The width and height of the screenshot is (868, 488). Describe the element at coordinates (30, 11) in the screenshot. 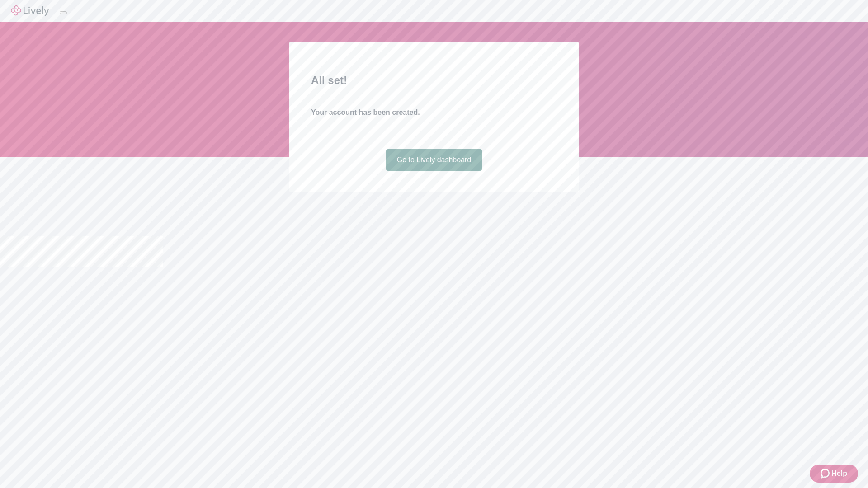

I see `img: Lively` at that location.